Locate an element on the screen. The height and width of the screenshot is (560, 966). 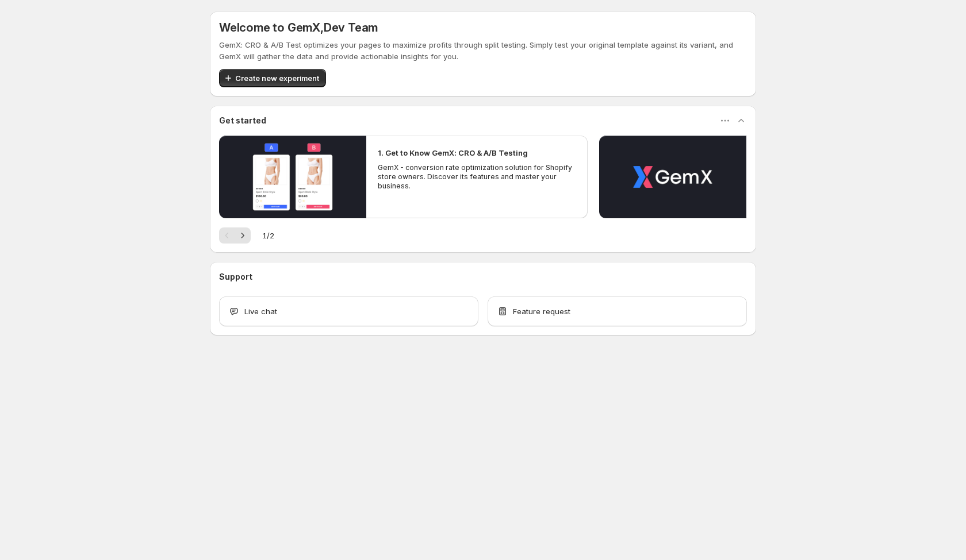
button: Next is located at coordinates (243, 235).